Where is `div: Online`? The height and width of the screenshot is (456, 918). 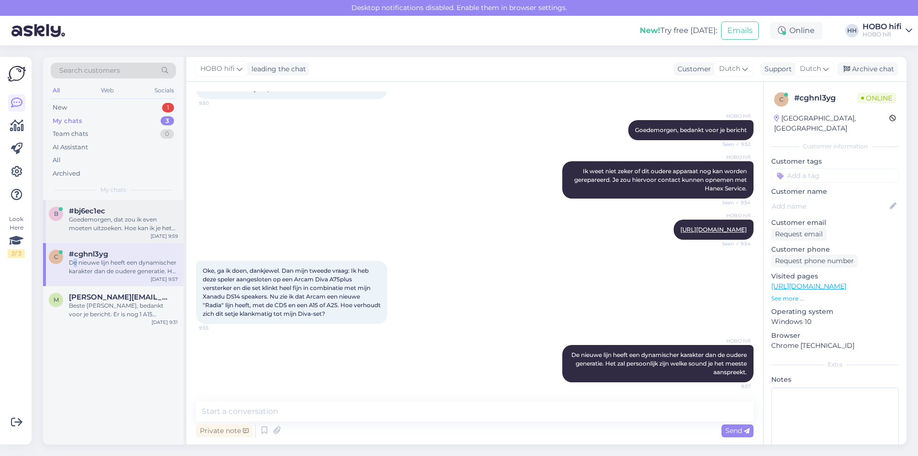 div: Online is located at coordinates (796, 31).